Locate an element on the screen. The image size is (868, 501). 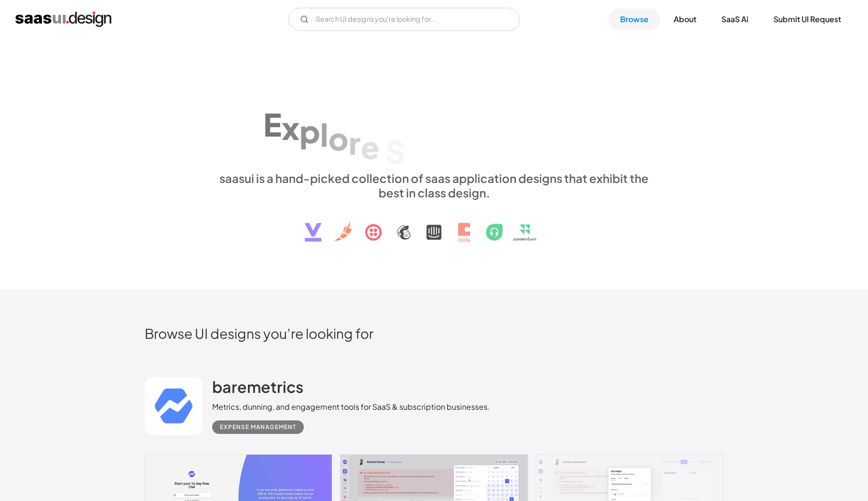
div: e is located at coordinates (370, 146).